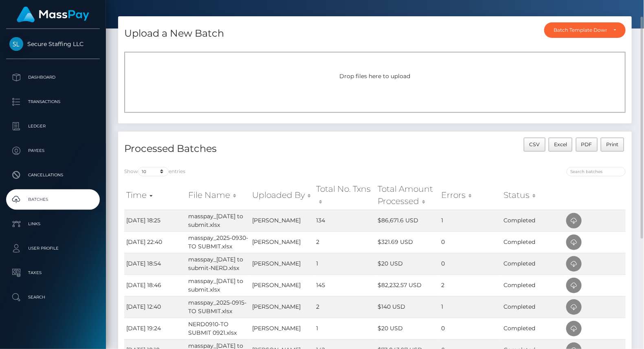 The height and width of the screenshot is (349, 644). What do you see at coordinates (585, 30) in the screenshot?
I see `button: Batch Template Download` at bounding box center [585, 30].